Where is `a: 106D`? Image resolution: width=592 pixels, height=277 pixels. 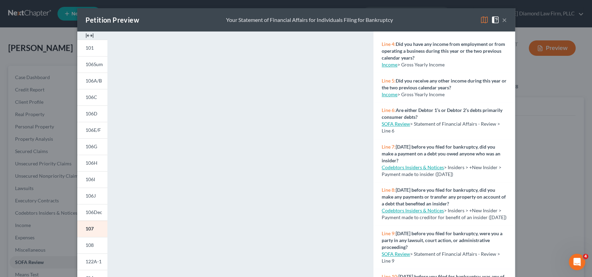 a: 106D is located at coordinates (92, 114).